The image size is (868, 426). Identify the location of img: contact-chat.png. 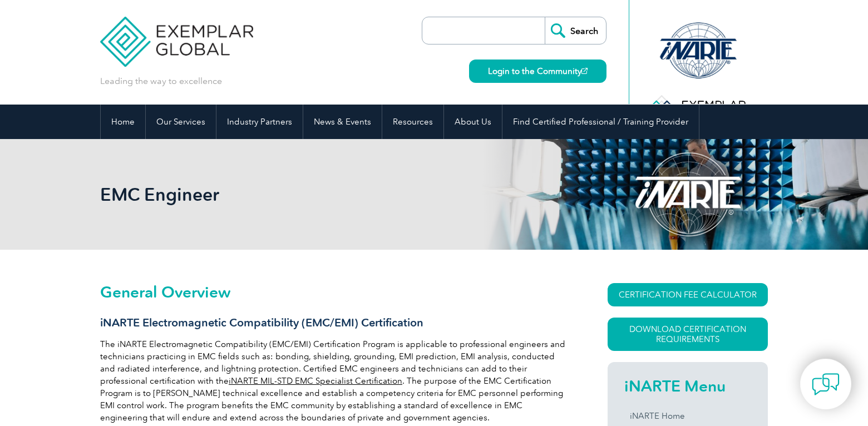
(825, 385).